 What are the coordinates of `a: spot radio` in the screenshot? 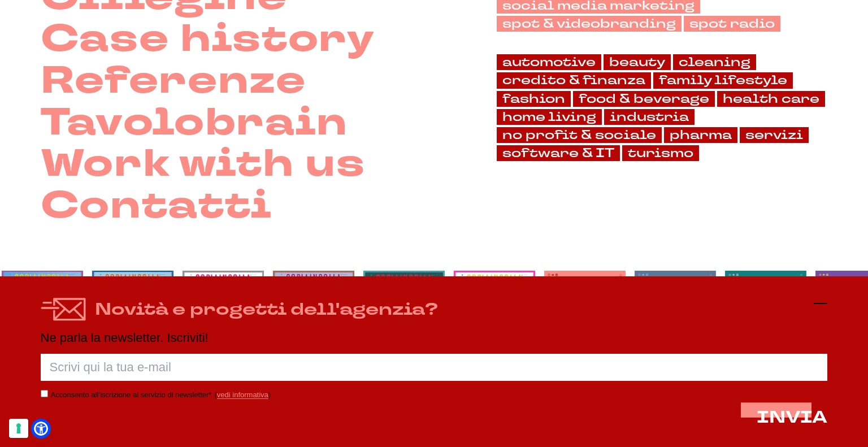 It's located at (732, 24).